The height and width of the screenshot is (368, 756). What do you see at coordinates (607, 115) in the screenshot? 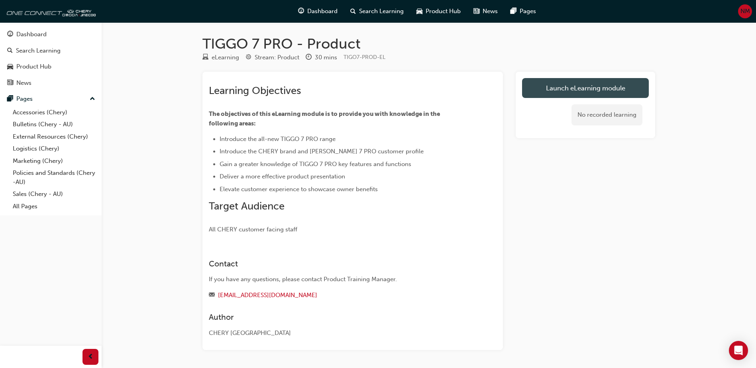
I see `div: No recorded learning` at bounding box center [607, 115].